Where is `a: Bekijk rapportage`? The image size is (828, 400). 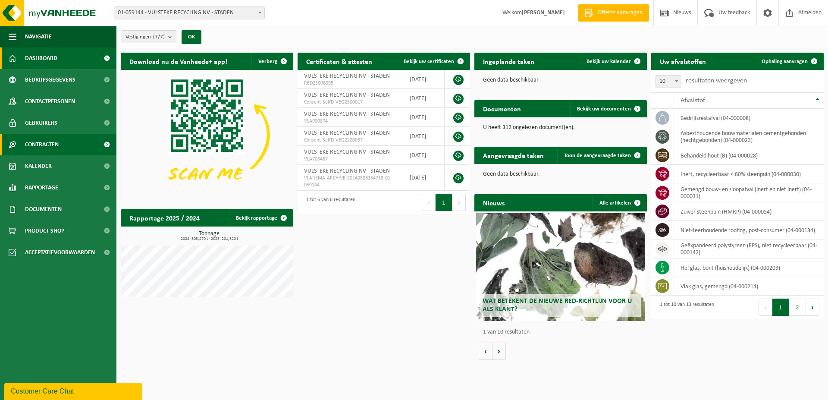
a: Bekijk rapportage is located at coordinates (260, 218).